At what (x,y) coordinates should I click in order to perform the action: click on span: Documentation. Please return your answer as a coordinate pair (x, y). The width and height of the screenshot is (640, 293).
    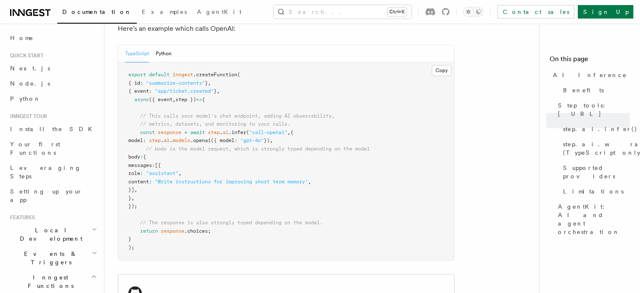
    Looking at the image, I should click on (97, 12).